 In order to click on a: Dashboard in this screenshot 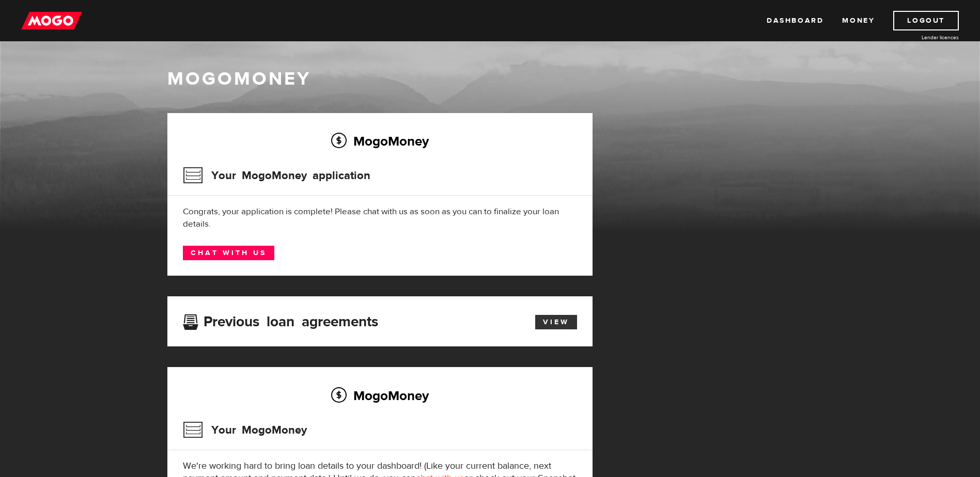, I will do `click(795, 21)`.